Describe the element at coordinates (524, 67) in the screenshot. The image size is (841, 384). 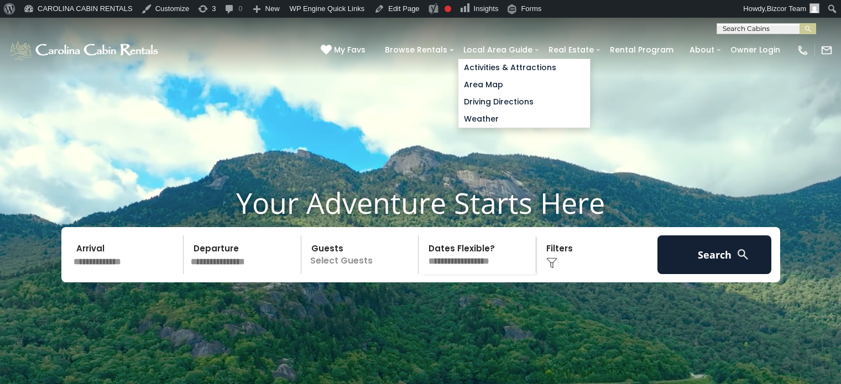
I see `a: Activities & Attractions` at that location.